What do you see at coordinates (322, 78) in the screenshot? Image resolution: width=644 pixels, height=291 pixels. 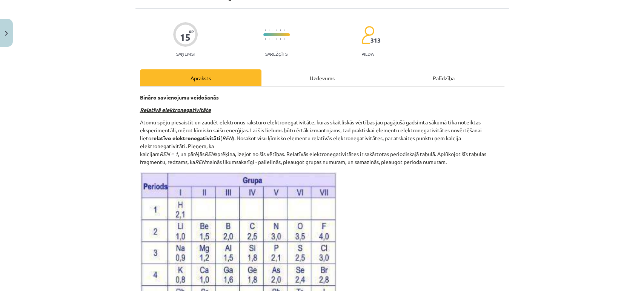 I see `div: Uzdevums` at bounding box center [322, 78].